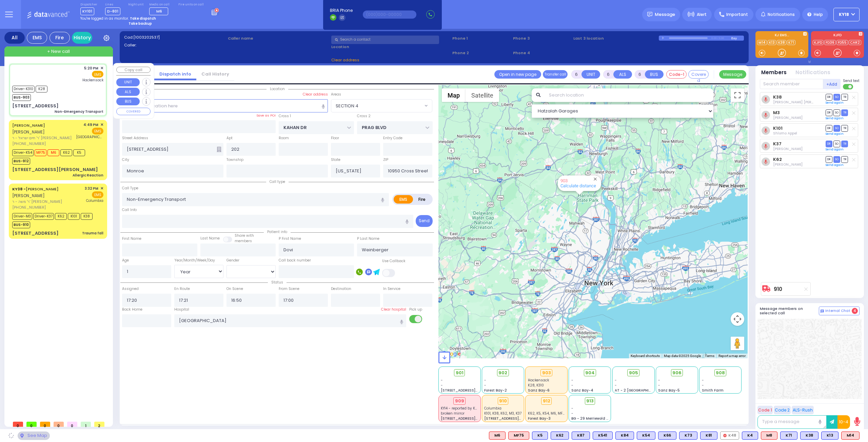  Describe the element at coordinates (390, 47) in the screenshot. I see `label: Location` at that location.